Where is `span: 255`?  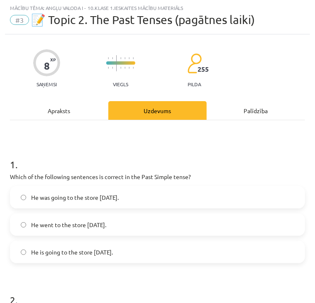 span: 255 is located at coordinates (203, 69).